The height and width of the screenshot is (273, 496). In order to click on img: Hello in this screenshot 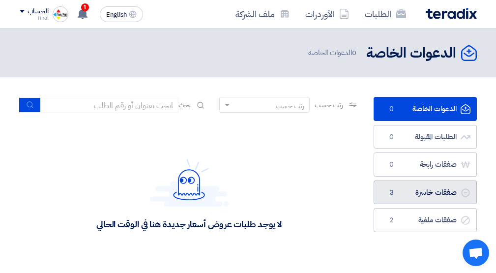, I will do `click(189, 182)`.